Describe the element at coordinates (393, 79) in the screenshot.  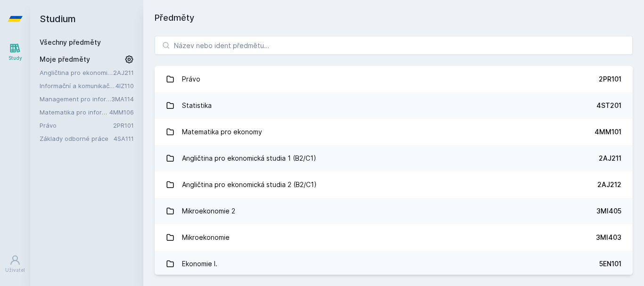
I see `a: Právo 2PR101` at that location.